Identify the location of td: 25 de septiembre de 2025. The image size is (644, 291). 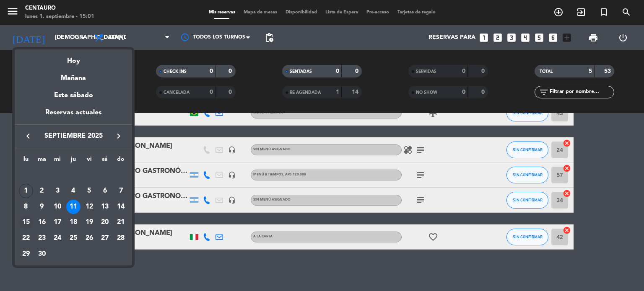
(73, 238).